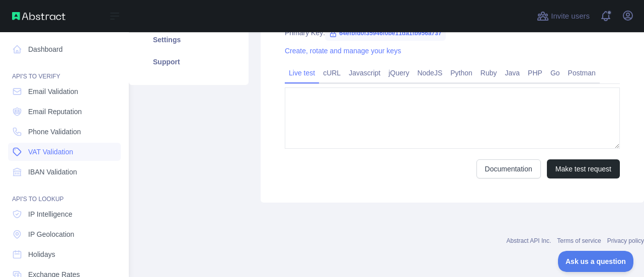 Image resolution: width=644 pixels, height=277 pixels. What do you see at coordinates (53, 172) in the screenshot?
I see `span: IBAN Validation` at bounding box center [53, 172].